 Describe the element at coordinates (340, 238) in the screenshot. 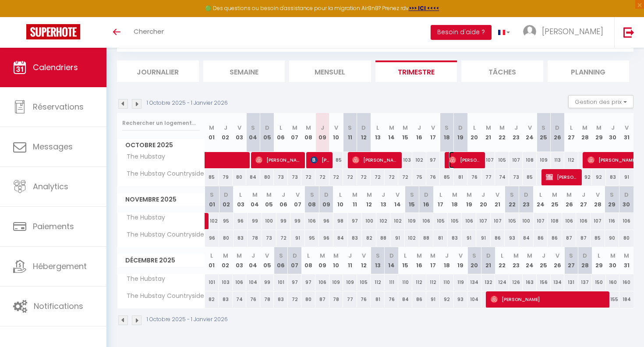

I see `div: 84` at that location.